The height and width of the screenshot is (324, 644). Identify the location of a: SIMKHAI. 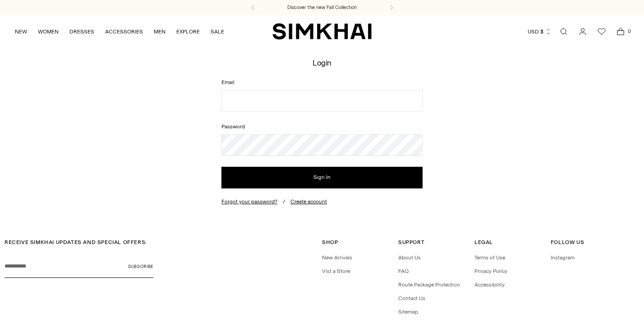
(322, 31).